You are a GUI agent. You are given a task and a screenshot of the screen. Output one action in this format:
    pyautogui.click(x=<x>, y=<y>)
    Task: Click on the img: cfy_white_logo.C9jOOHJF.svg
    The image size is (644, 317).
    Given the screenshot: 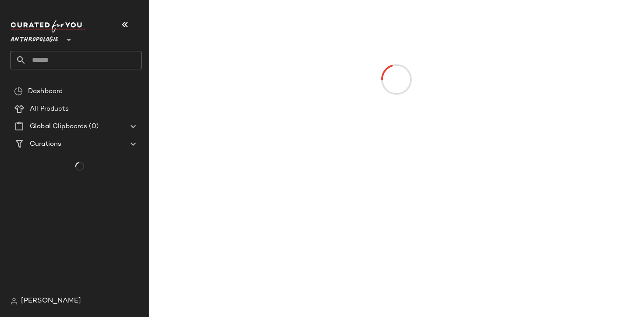 What is the action you would take?
    pyautogui.click(x=48, y=27)
    